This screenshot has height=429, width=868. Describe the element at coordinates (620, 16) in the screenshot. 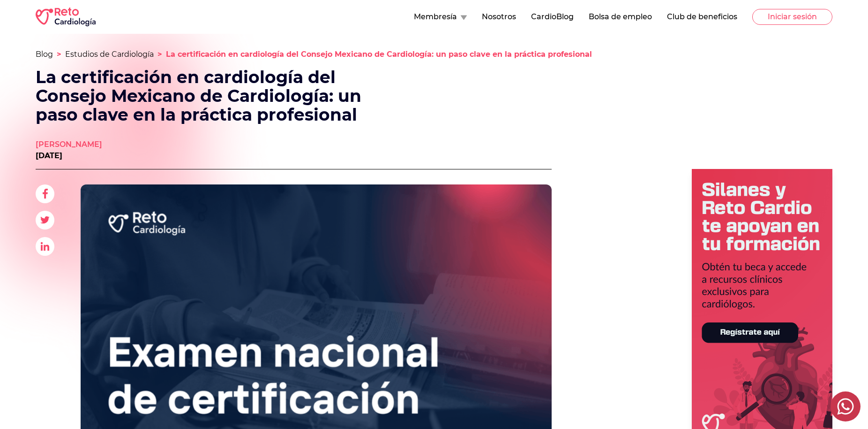

I see `a: Bolsa de empleo` at that location.